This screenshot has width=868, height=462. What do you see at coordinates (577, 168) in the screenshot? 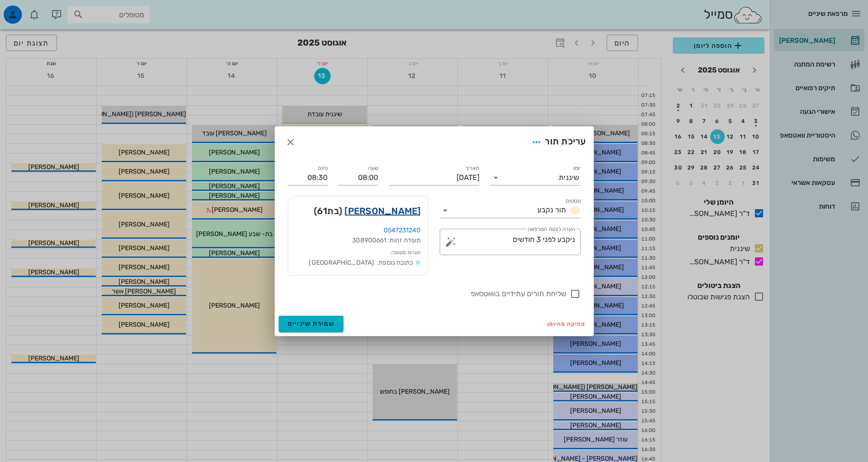
I see `label: יומן` at bounding box center [577, 168].